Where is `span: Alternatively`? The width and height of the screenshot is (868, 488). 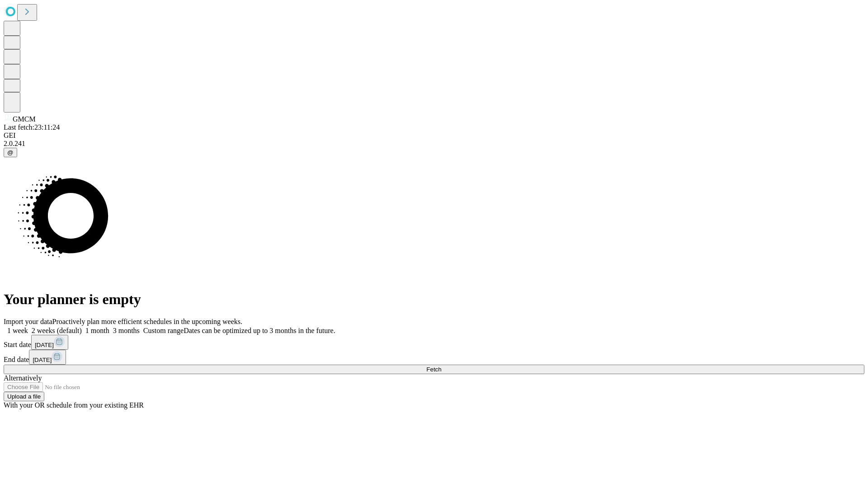 span: Alternatively is located at coordinates (23, 378).